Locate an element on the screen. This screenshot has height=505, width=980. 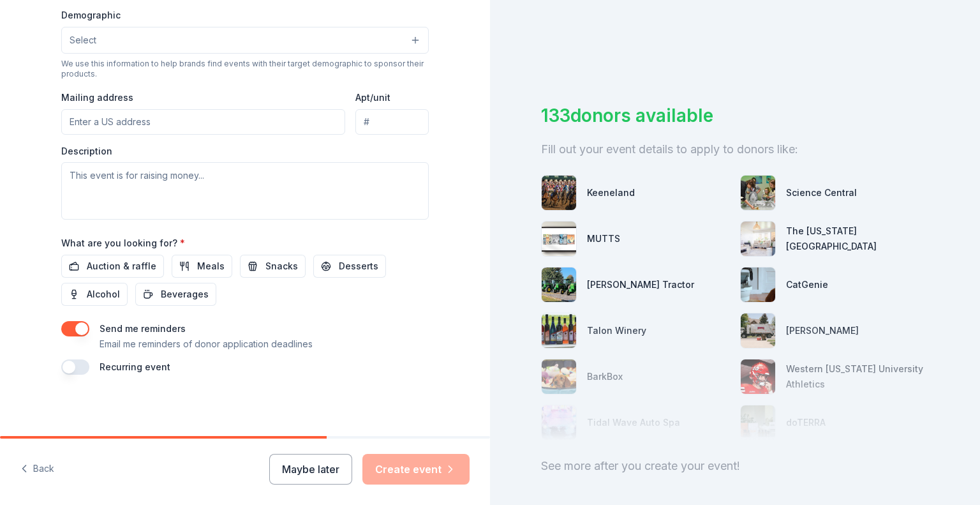
span: Auction & raffle is located at coordinates (121, 266).